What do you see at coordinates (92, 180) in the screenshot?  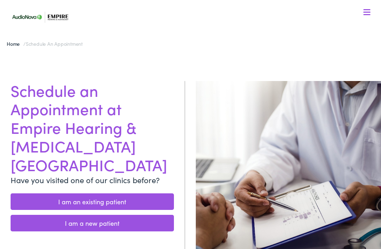 I see `p: Have you visited one of our clinics before?` at bounding box center [92, 180].